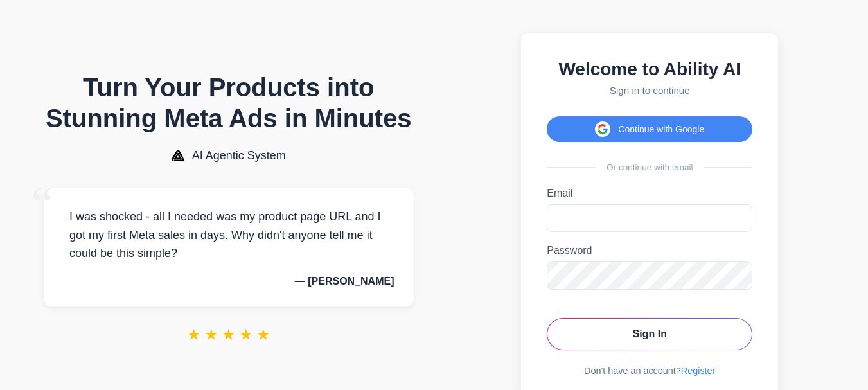 This screenshot has width=868, height=390. What do you see at coordinates (650, 193) in the screenshot?
I see `label: Email` at bounding box center [650, 193].